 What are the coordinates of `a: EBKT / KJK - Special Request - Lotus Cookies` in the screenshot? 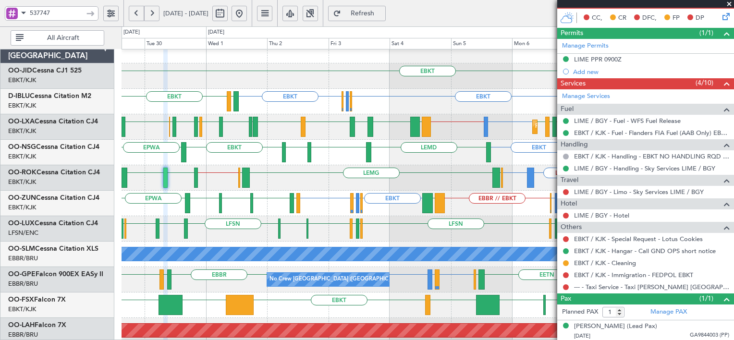 It's located at (638, 239).